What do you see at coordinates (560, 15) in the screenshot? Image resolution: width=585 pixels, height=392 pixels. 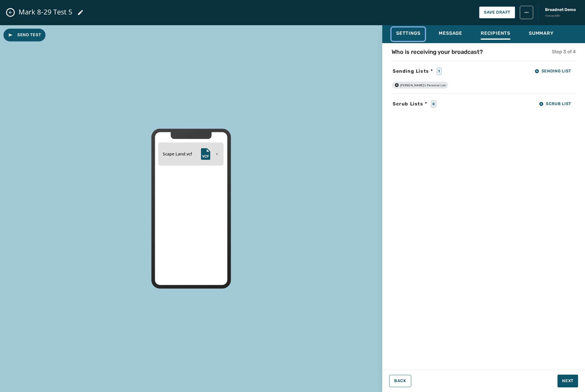 I see `span: rbwave8h` at bounding box center [560, 15].